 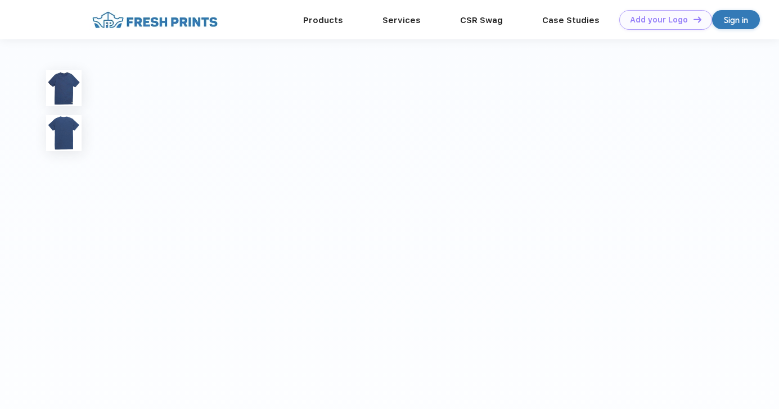 I want to click on img: fo%20logo%202.webp, so click(x=155, y=20).